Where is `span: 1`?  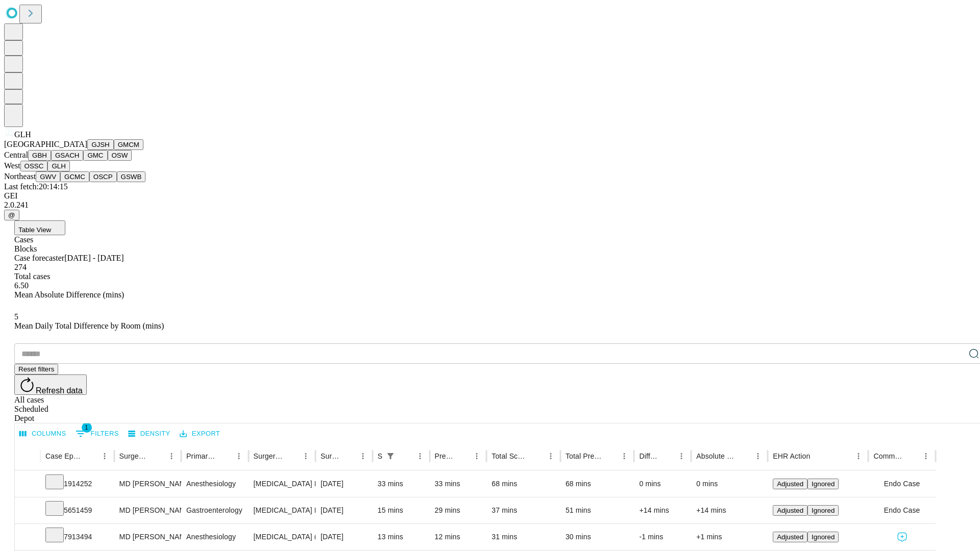
span: 1 is located at coordinates (87, 428).